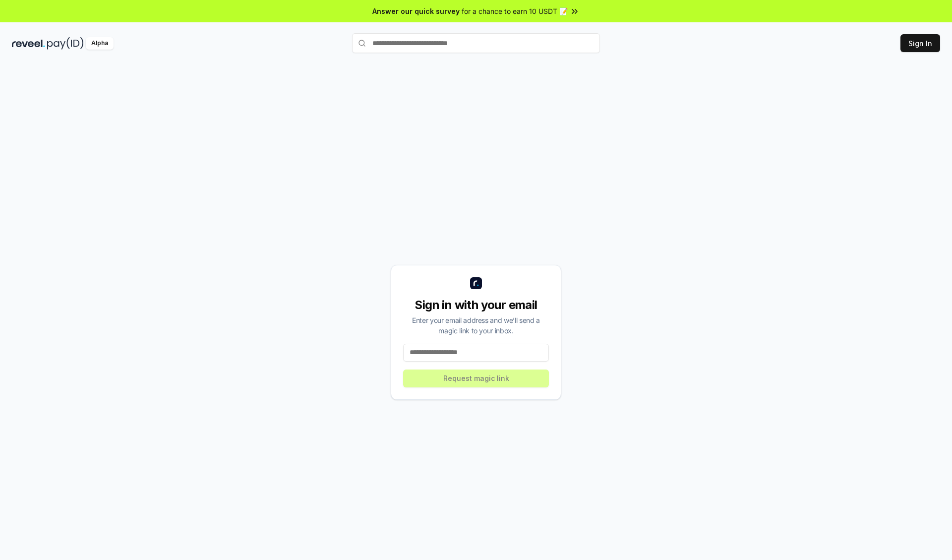  What do you see at coordinates (99, 43) in the screenshot?
I see `div: Alpha` at bounding box center [99, 43].